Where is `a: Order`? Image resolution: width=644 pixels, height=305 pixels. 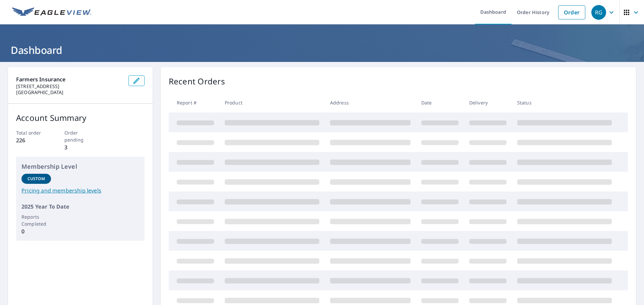 a: Order is located at coordinates (571, 12).